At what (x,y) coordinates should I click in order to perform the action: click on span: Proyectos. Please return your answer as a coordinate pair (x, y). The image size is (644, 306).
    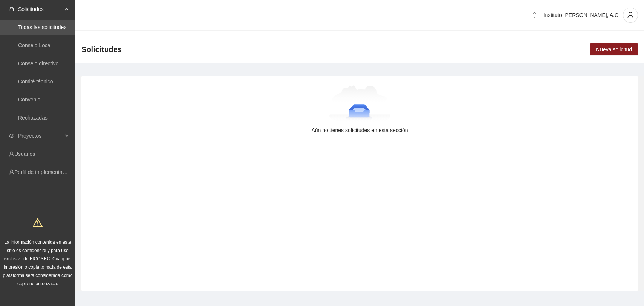
    Looking at the image, I should click on (40, 136).